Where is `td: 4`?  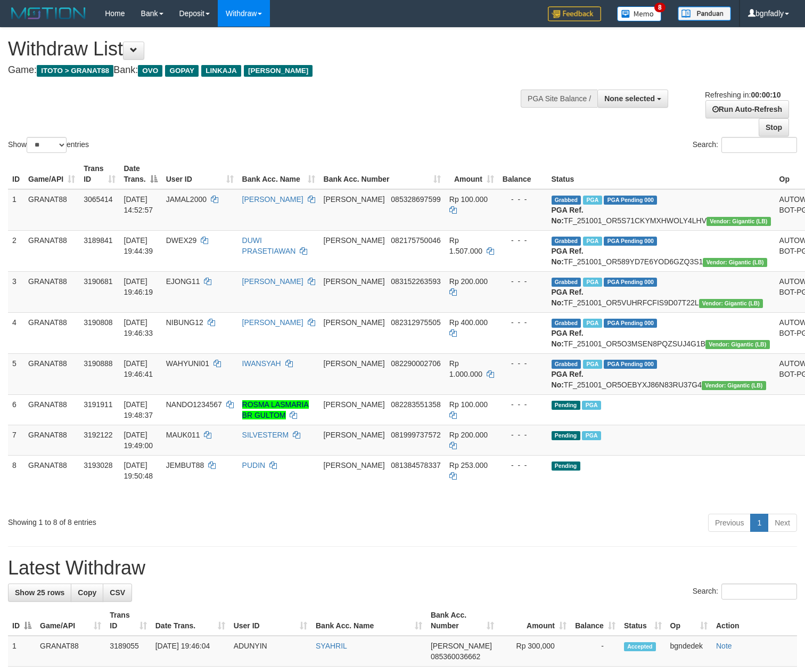 td: 4 is located at coordinates (16, 333).